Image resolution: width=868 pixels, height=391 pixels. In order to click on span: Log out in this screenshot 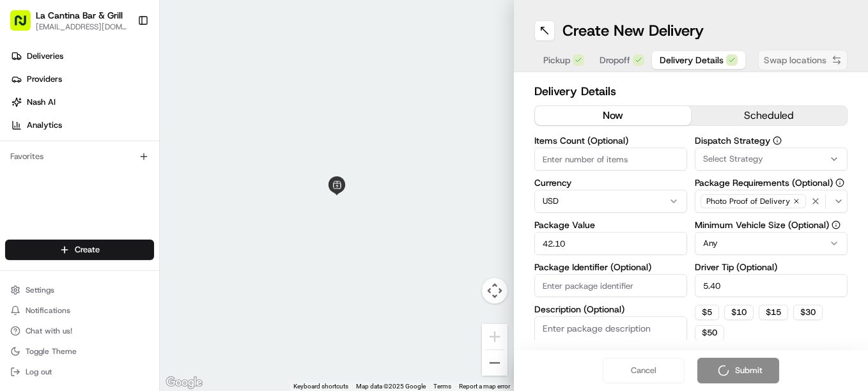, I will do `click(38, 372)`.